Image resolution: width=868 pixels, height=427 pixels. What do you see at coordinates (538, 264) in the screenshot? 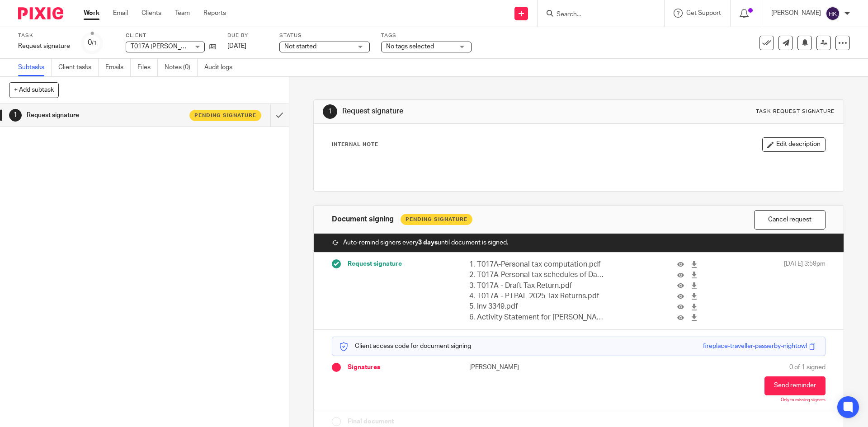
I see `p: 1. T017A-Personal tax computation.pdf` at bounding box center [538, 264].